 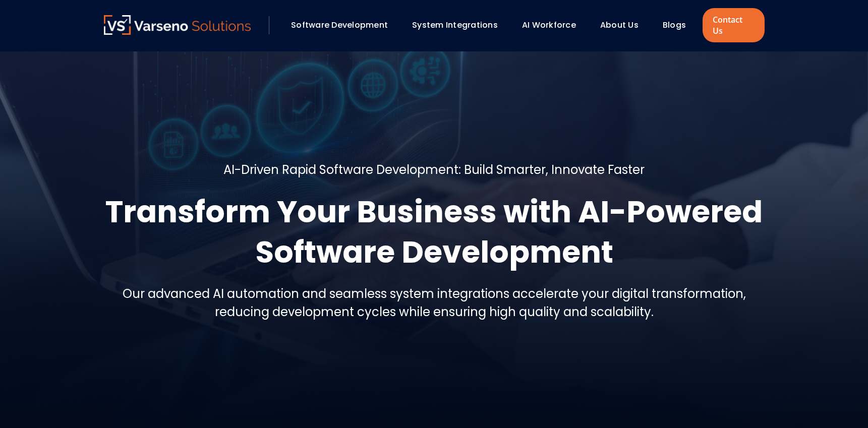 What do you see at coordinates (434, 232) in the screenshot?
I see `h1: Transform Your Business with AI-Powered Software Development` at bounding box center [434, 232].